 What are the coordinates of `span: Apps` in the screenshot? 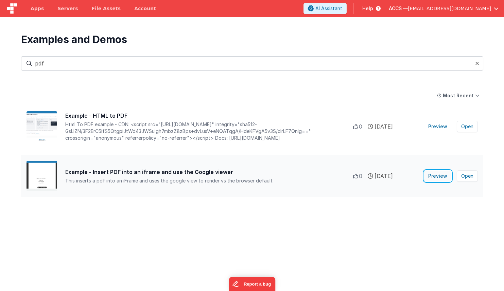 It's located at (37, 8).